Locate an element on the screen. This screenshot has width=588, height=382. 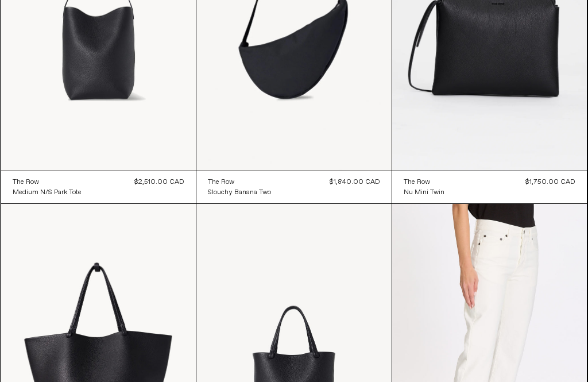
div: Medium N/S Park Tote is located at coordinates (47, 192).